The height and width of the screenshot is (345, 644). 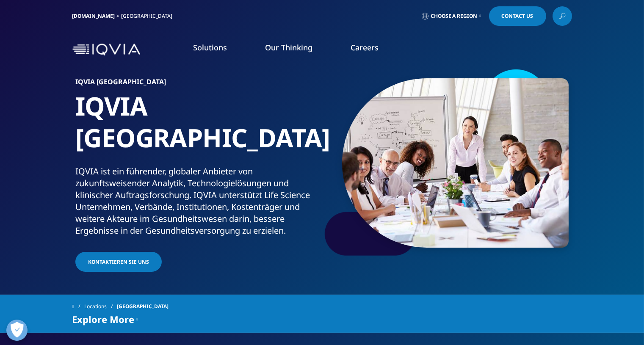 I want to click on a: Contact Us, so click(x=518, y=16).